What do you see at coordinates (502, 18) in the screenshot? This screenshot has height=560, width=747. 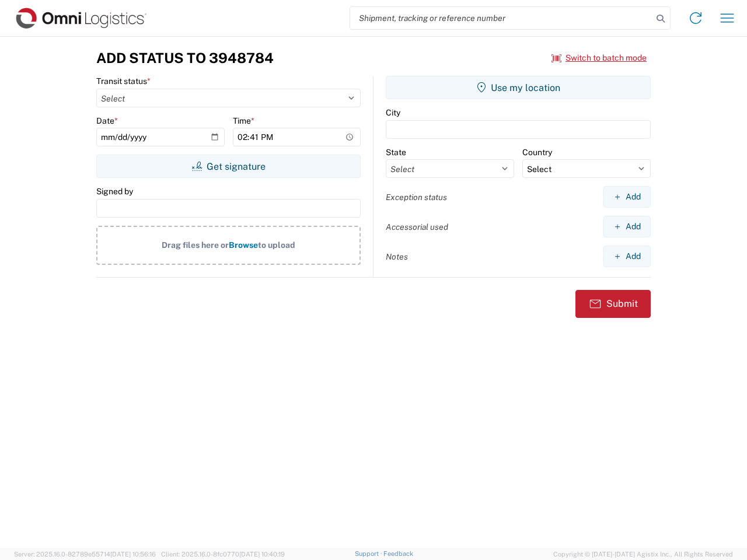 I see `input: Shipment, tracking or reference number` at bounding box center [502, 18].